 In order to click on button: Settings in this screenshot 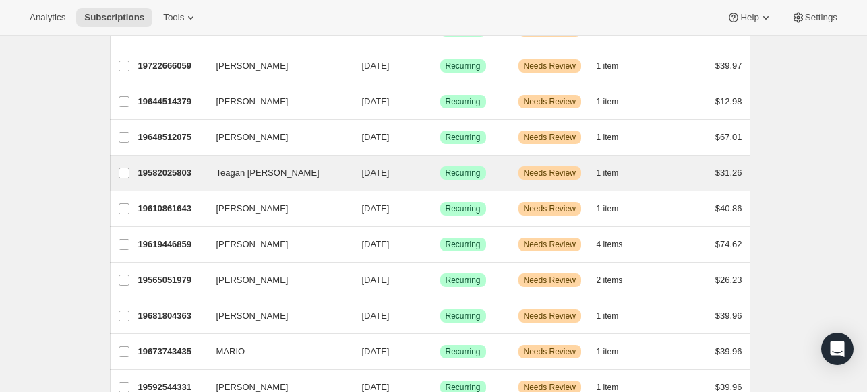, I will do `click(814, 18)`.